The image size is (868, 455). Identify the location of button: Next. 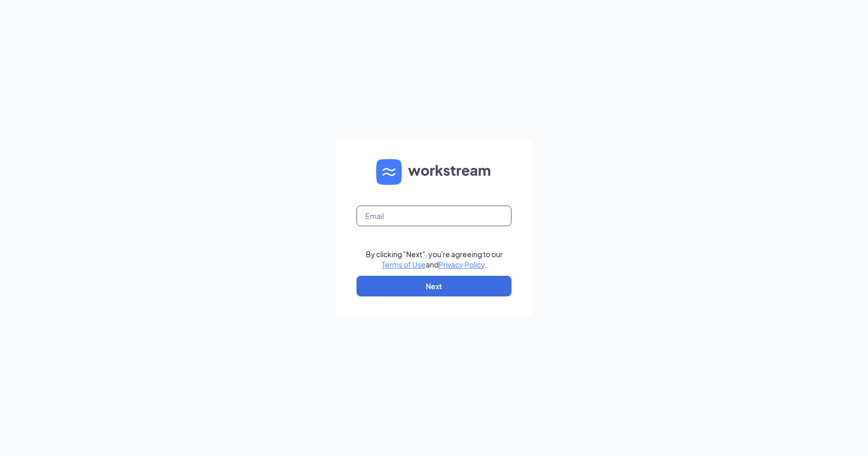
(434, 286).